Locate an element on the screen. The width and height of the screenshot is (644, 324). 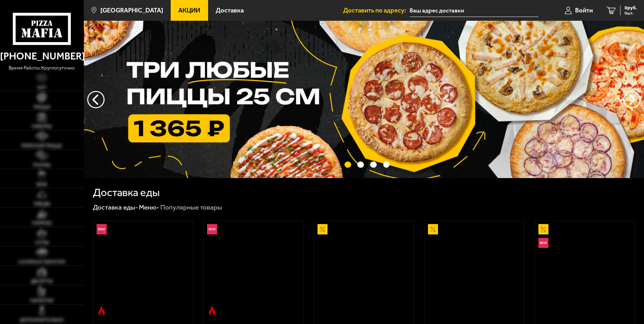
div: Популярные товары is located at coordinates (191, 207).